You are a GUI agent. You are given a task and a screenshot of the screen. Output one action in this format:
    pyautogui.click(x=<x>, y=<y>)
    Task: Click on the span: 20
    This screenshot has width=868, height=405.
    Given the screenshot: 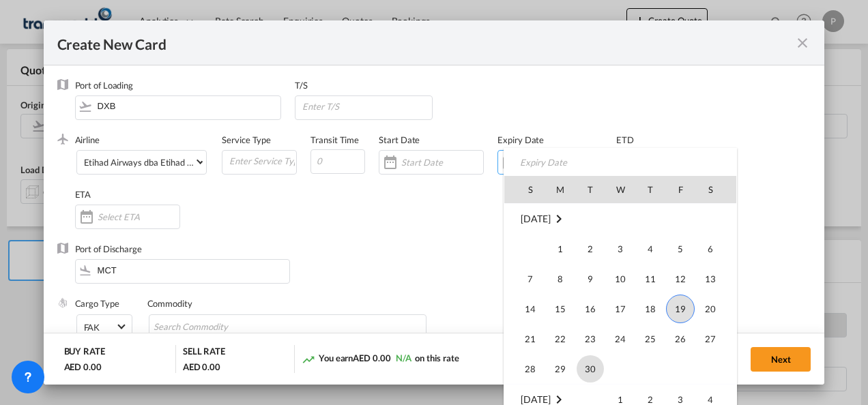 What is the action you would take?
    pyautogui.click(x=710, y=309)
    